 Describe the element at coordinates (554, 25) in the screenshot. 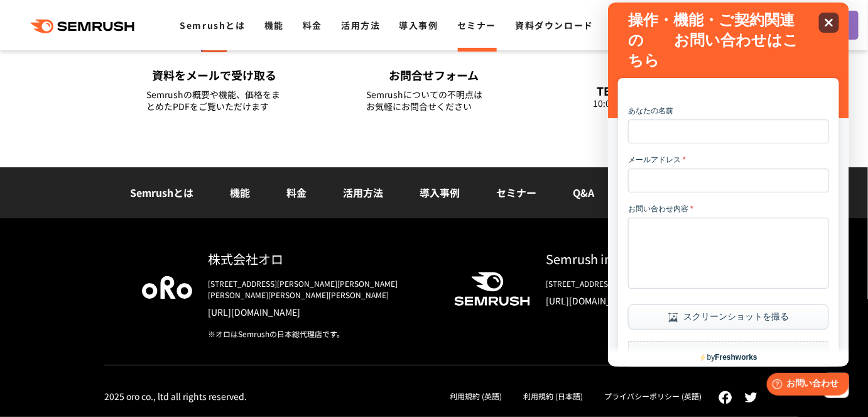

I see `a: 資料ダウンロード` at that location.